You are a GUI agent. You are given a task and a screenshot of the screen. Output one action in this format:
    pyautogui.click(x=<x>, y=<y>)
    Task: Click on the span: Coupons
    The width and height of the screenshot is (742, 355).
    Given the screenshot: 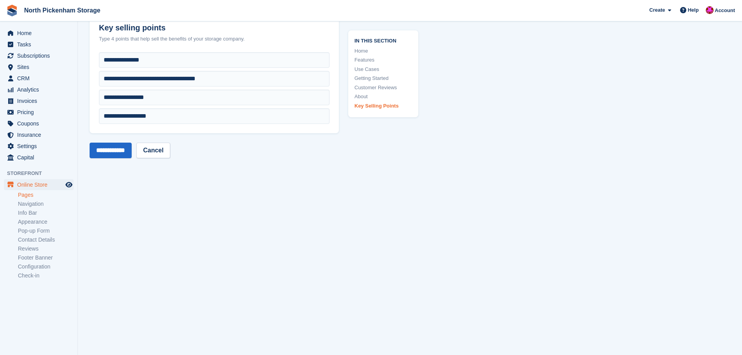 What is the action you would take?
    pyautogui.click(x=41, y=123)
    